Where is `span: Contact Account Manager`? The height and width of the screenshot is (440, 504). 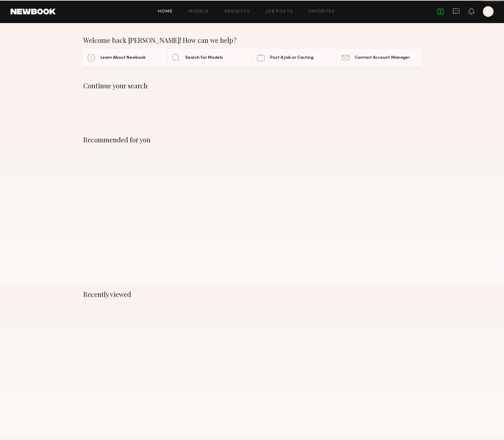 span: Contact Account Manager is located at coordinates (382, 58).